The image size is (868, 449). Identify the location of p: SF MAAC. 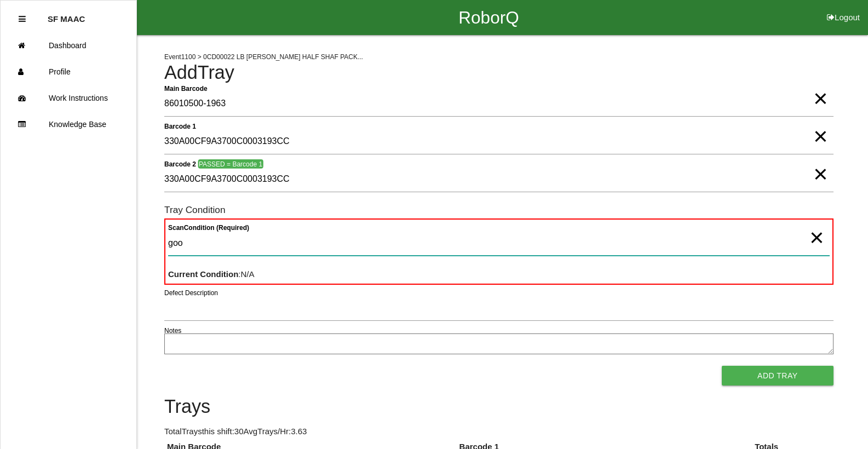
(66, 15).